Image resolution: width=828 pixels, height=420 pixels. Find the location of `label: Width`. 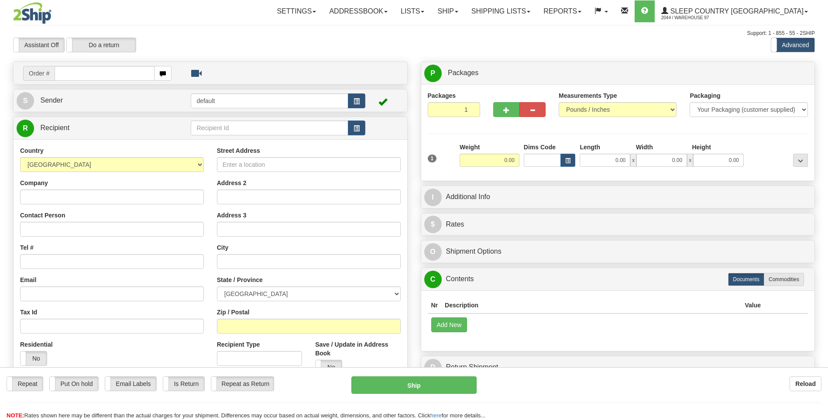

label: Width is located at coordinates (644, 147).